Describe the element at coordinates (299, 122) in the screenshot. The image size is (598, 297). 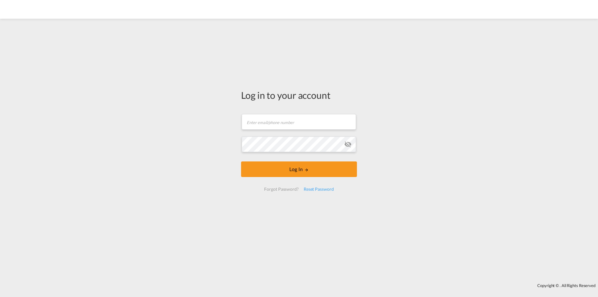
I see `input: Enter email/phone number` at that location.